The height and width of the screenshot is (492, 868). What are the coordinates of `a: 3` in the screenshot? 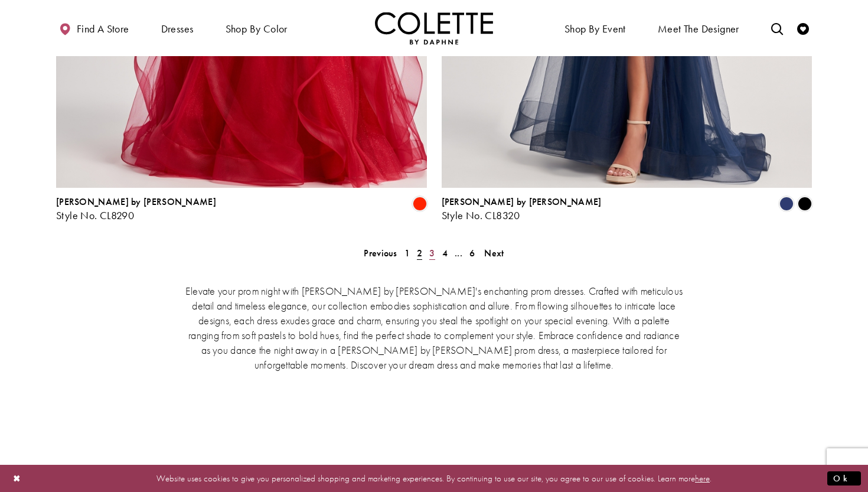 It's located at (432, 253).